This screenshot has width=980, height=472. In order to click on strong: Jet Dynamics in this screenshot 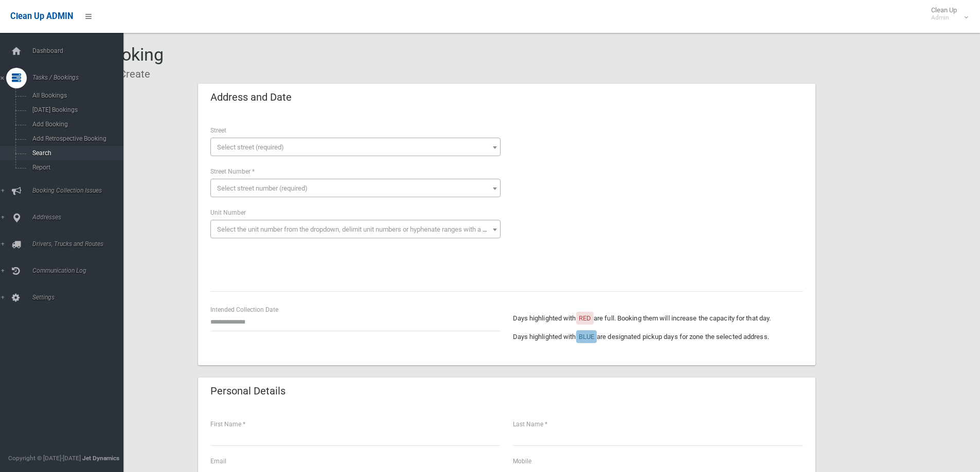, I will do `click(101, 458)`.